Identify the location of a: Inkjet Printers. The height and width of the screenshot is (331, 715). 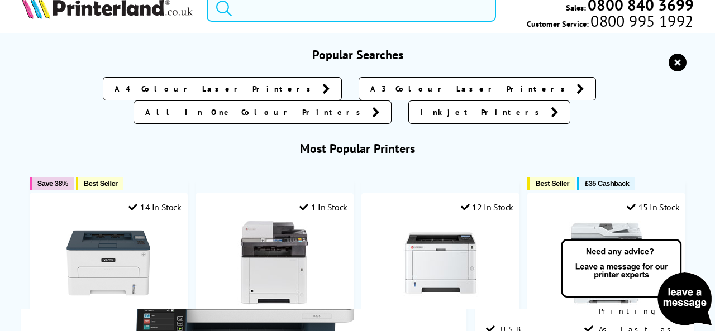
(490, 112).